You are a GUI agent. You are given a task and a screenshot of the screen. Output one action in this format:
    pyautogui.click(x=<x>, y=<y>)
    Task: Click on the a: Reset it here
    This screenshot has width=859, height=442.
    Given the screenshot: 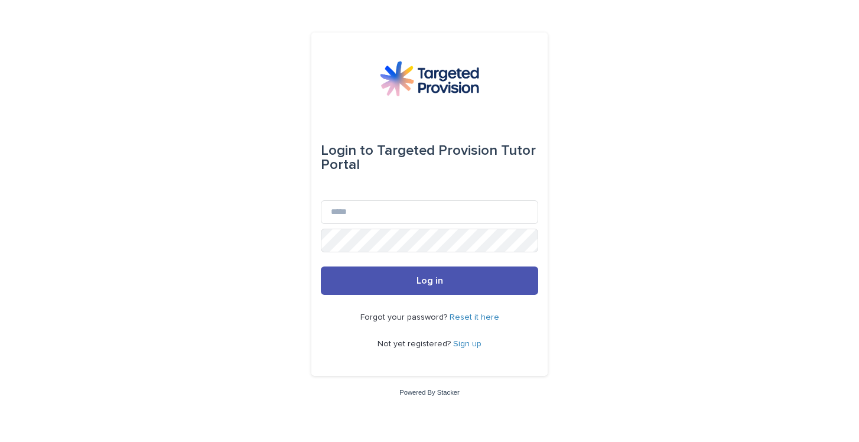 What is the action you would take?
    pyautogui.click(x=475, y=317)
    